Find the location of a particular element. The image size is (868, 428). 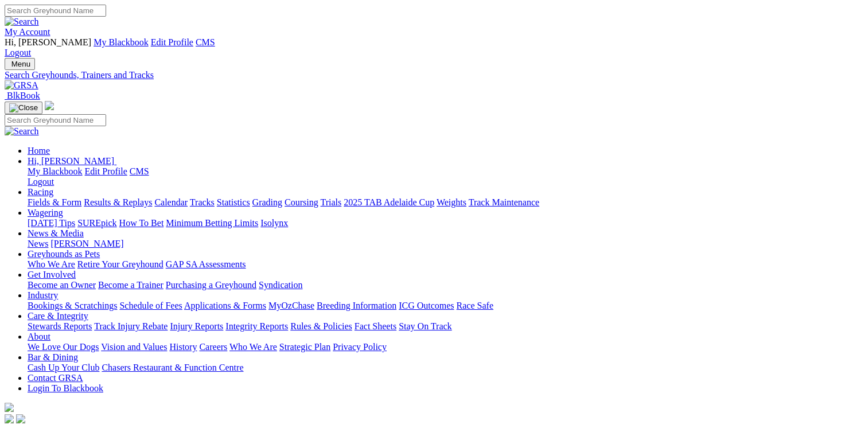

a: Breeding Information is located at coordinates (357, 305).